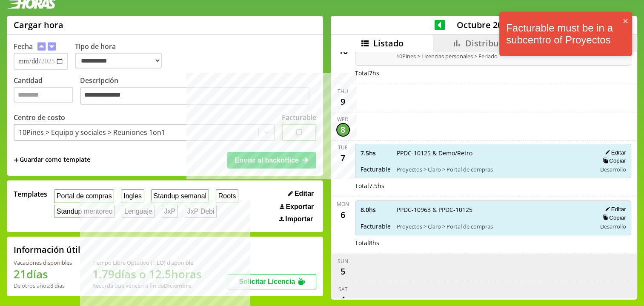  What do you see at coordinates (388, 43) in the screenshot?
I see `span: Listado` at bounding box center [388, 43].